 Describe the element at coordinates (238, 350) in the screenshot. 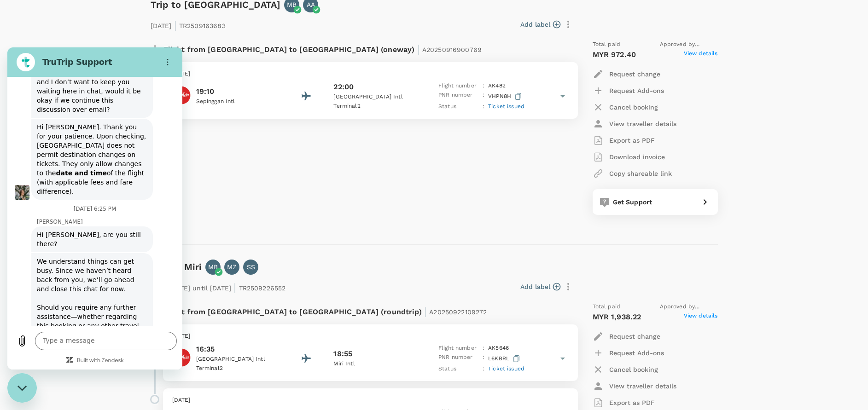

I see `p: 16:35` at that location.